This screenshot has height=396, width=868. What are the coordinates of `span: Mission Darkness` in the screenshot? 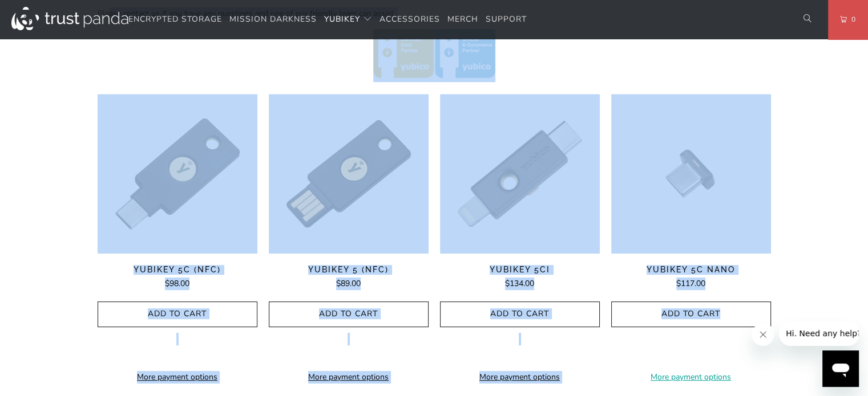 It's located at (273, 19).